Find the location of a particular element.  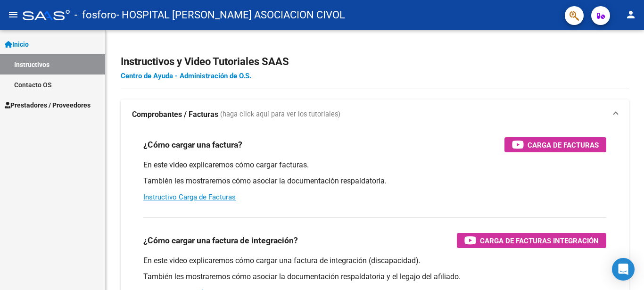

p: También les mostraremos cómo asociar la documentación respaldatoria y el legajo del afiliado. is located at coordinates (375, 277).